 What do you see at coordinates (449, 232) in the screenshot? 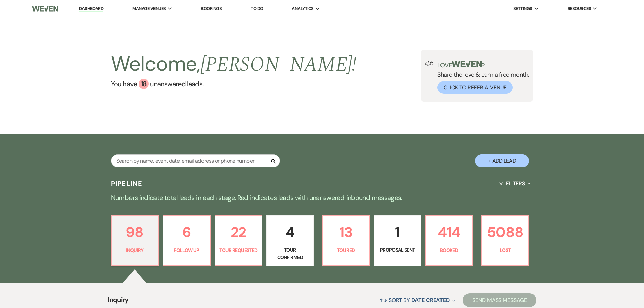
I see `p: 414` at bounding box center [449, 232].